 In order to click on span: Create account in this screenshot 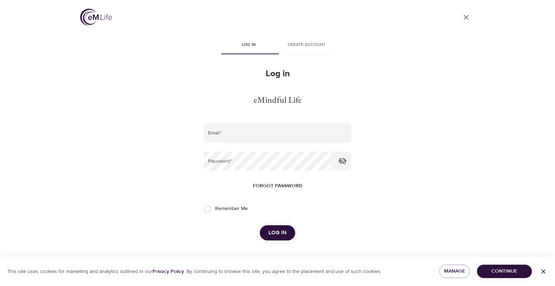, I will do `click(306, 45)`.